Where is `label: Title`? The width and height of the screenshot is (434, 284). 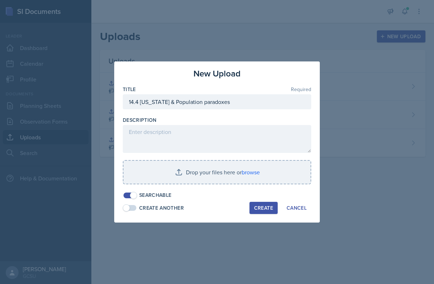 label: Title is located at coordinates (129, 89).